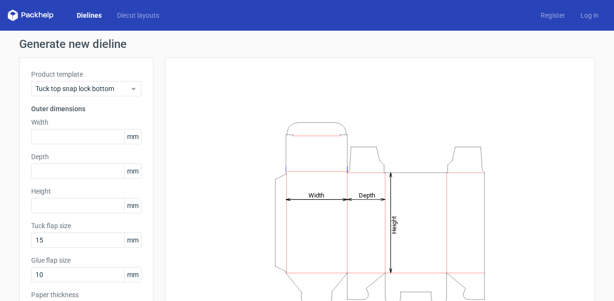 This screenshot has width=614, height=301. I want to click on h1: Generate new dieline, so click(307, 44).